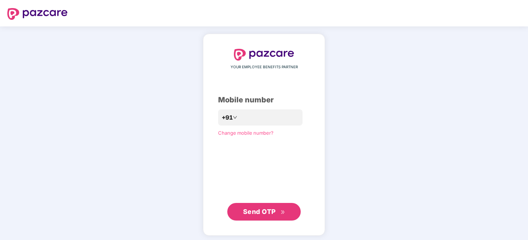 The image size is (528, 240). Describe the element at coordinates (246, 133) in the screenshot. I see `span: Change mobile number?` at that location.